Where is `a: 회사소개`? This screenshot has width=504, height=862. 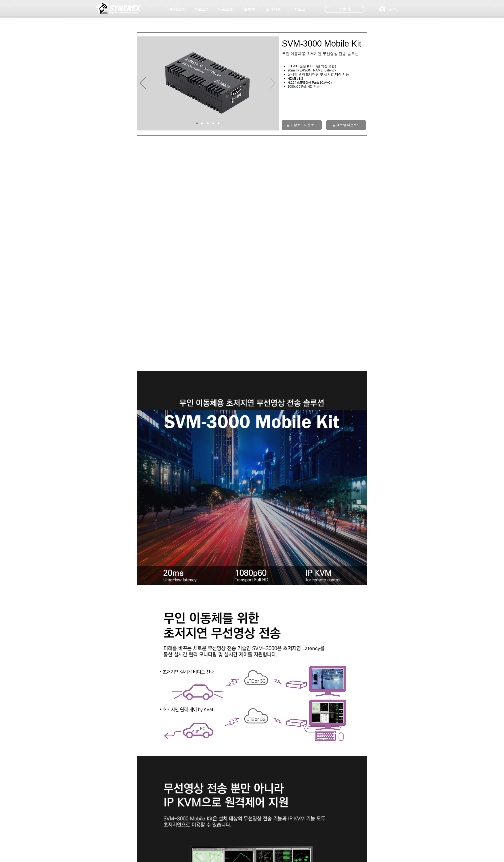 a: 회사소개 is located at coordinates (177, 9).